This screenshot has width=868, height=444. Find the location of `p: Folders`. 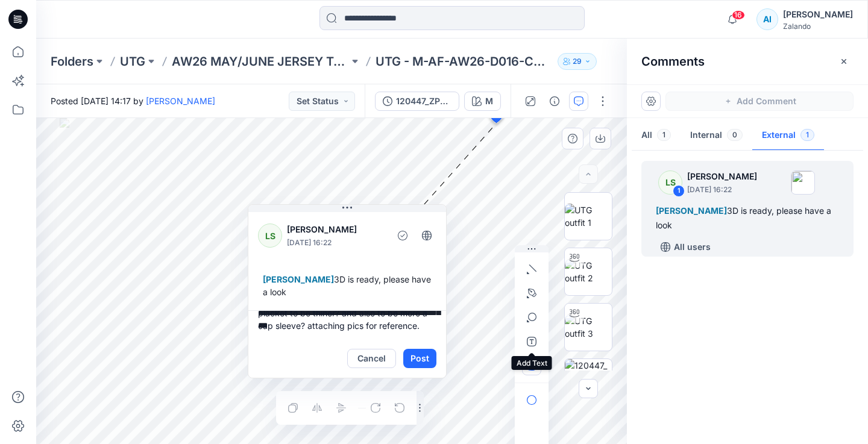

p: Folders is located at coordinates (72, 62).